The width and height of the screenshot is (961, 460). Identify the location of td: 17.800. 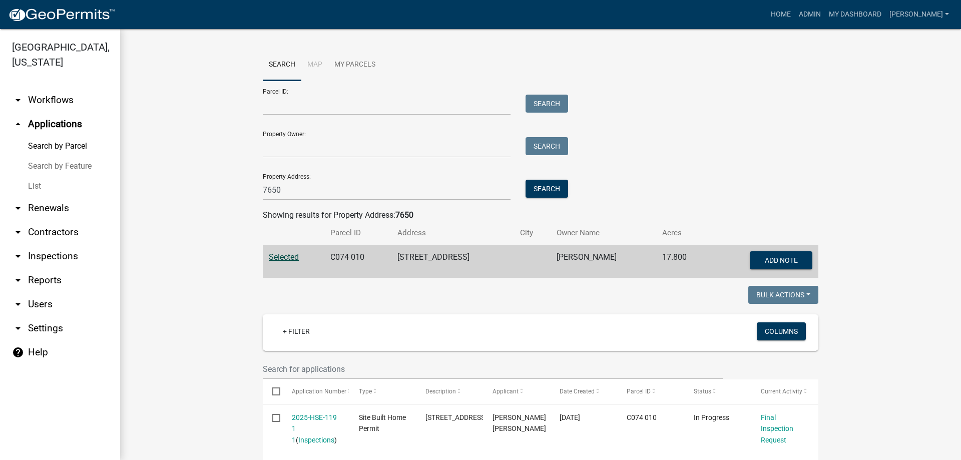
(683, 262).